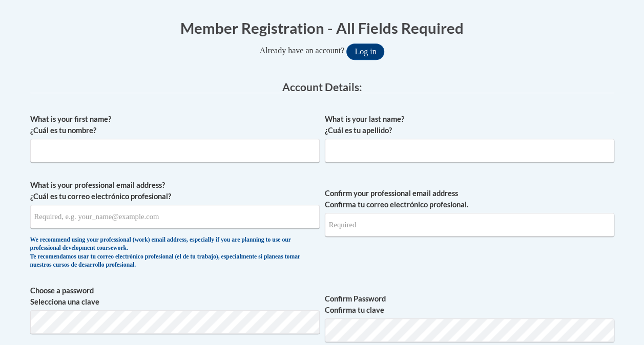 This screenshot has height=345, width=644. Describe the element at coordinates (365, 52) in the screenshot. I see `button: Log in` at that location.